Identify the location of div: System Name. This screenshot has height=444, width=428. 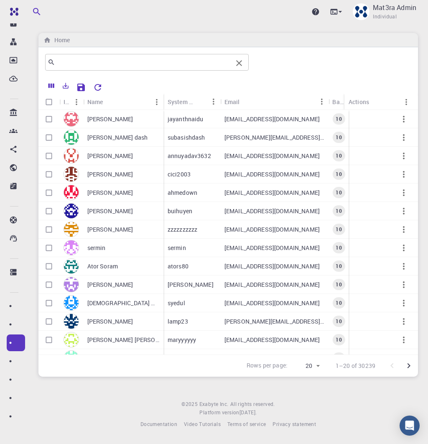
(181, 102).